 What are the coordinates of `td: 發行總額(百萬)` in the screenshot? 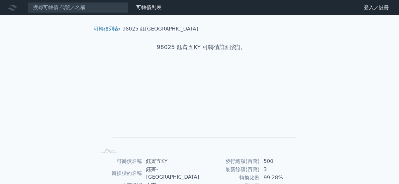 It's located at (230, 162).